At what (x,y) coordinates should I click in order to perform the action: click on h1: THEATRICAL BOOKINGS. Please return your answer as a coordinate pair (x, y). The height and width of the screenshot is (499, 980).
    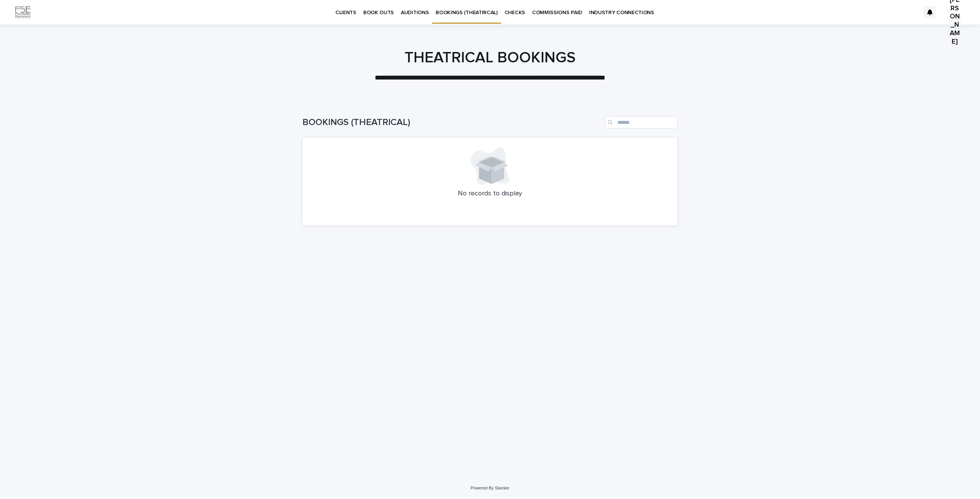
    Looking at the image, I should click on (490, 58).